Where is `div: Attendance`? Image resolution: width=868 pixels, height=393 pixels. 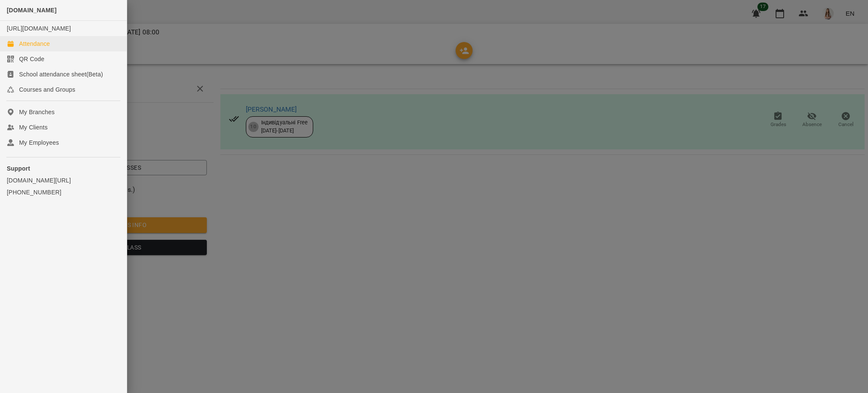
div: Attendance is located at coordinates (34, 43).